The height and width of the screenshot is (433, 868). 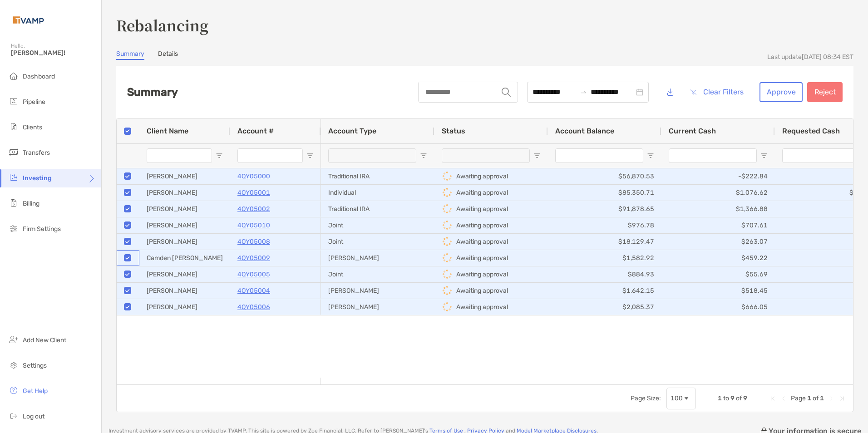 I want to click on button: Reject, so click(x=825, y=92).